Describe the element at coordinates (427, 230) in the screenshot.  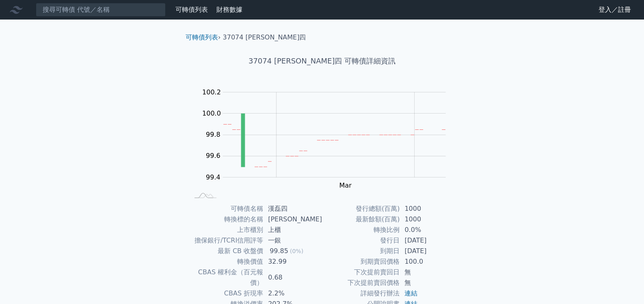
I see `td: 0.0%` at that location.